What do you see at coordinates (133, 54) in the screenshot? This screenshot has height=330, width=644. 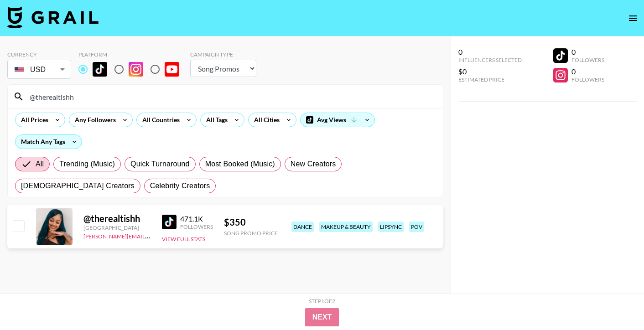 I see `div: Platform` at bounding box center [133, 54].